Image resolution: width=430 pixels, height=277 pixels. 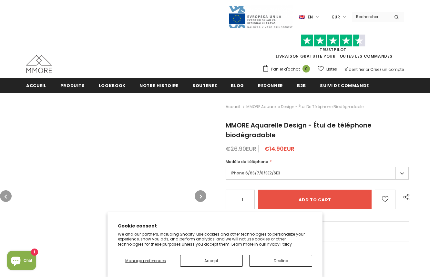 I want to click on img: i-lang-1.png, so click(x=302, y=17).